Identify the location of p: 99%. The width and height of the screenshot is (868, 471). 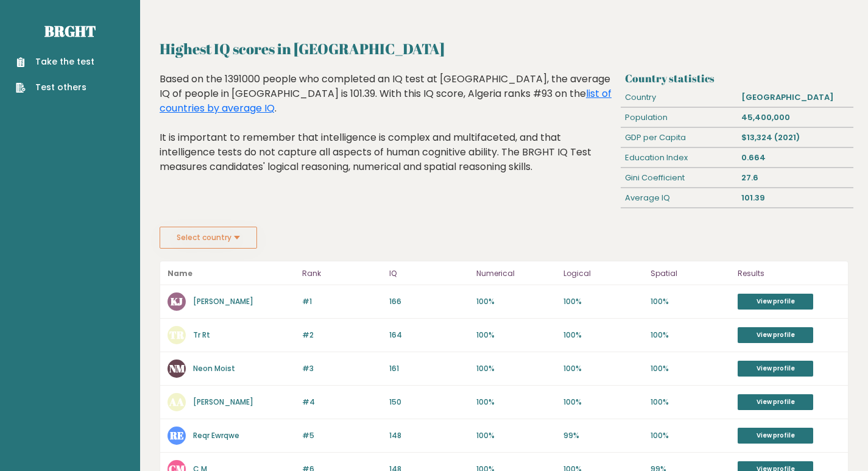
(603, 435).